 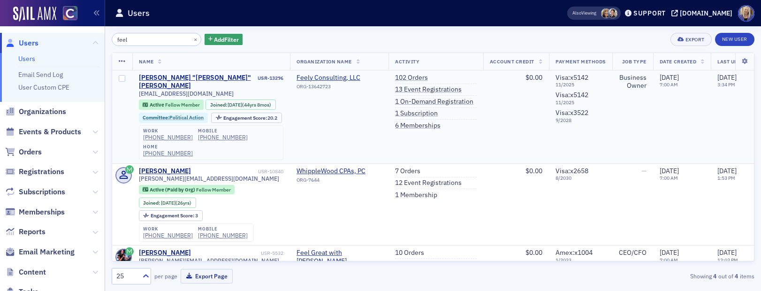 What do you see at coordinates (238, 253) in the screenshot?
I see `div: USR-5532` at bounding box center [238, 253].